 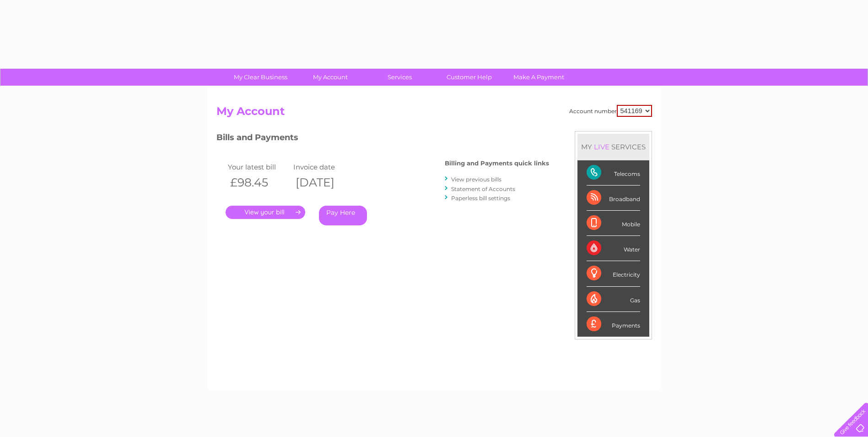 I want to click on a: Make A Payment, so click(x=539, y=77).